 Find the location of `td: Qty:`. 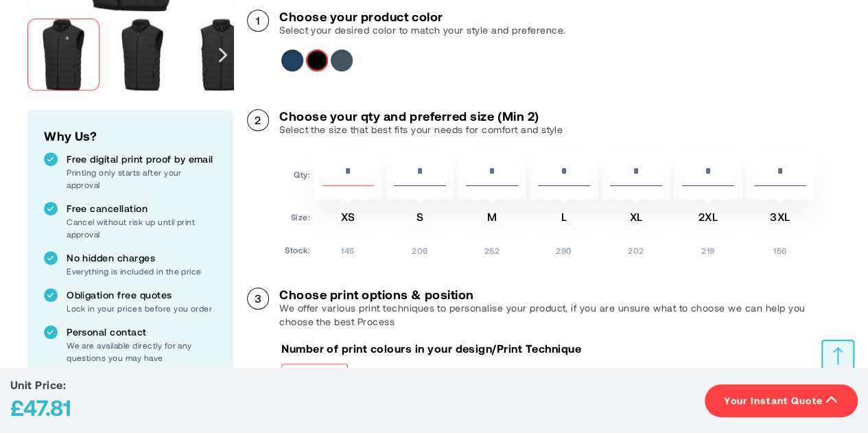

td: Qty: is located at coordinates (297, 176).